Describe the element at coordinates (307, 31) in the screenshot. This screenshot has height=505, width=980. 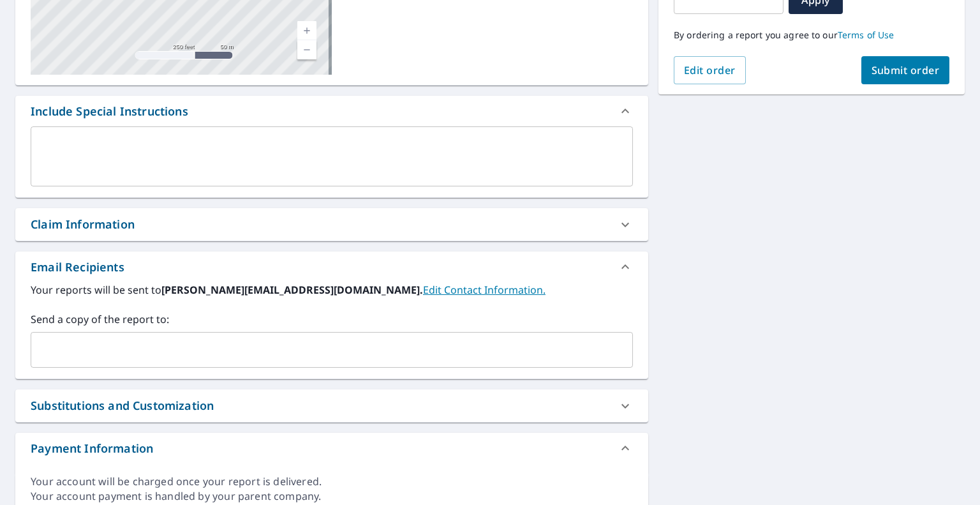
I see `a: Current Level 17, Zoom In` at that location.